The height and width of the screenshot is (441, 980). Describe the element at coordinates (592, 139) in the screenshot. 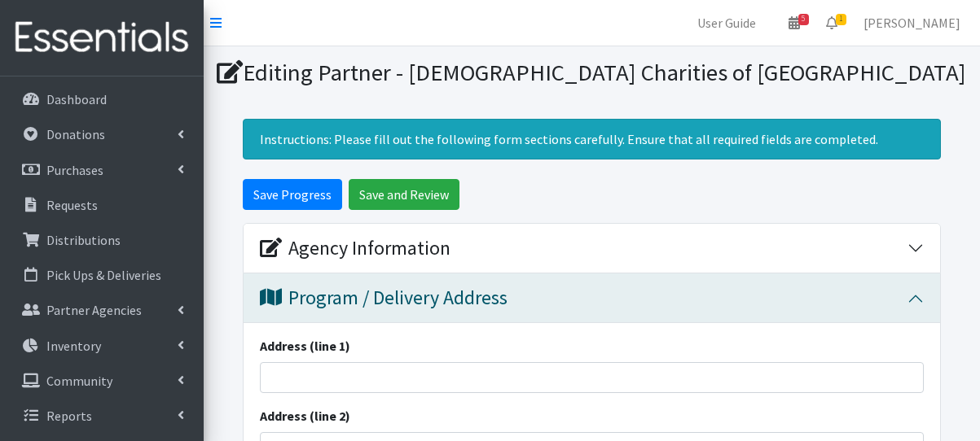

I see `div: Instructions: Please fill out the following form sections carefully. Ensure that all required fie...` at that location.